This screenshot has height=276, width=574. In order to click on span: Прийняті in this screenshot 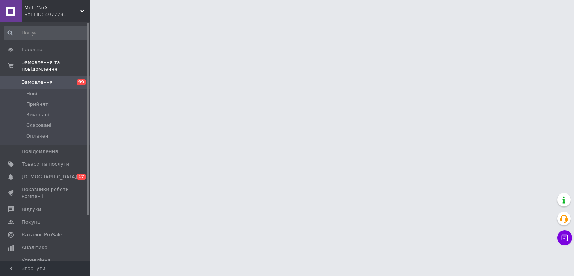, I will do `click(38, 104)`.